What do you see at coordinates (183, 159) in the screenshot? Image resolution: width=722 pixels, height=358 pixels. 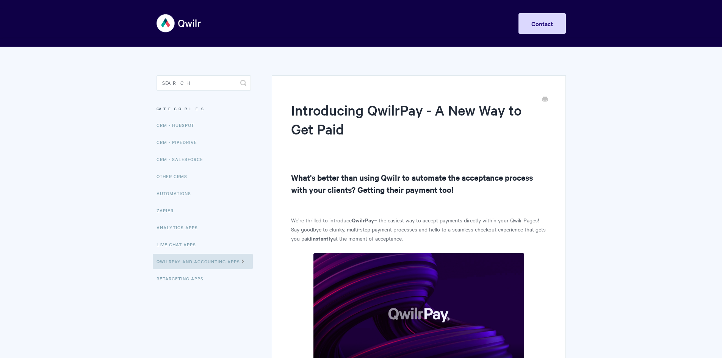 I see `a: CRM - Salesforce` at bounding box center [183, 159].